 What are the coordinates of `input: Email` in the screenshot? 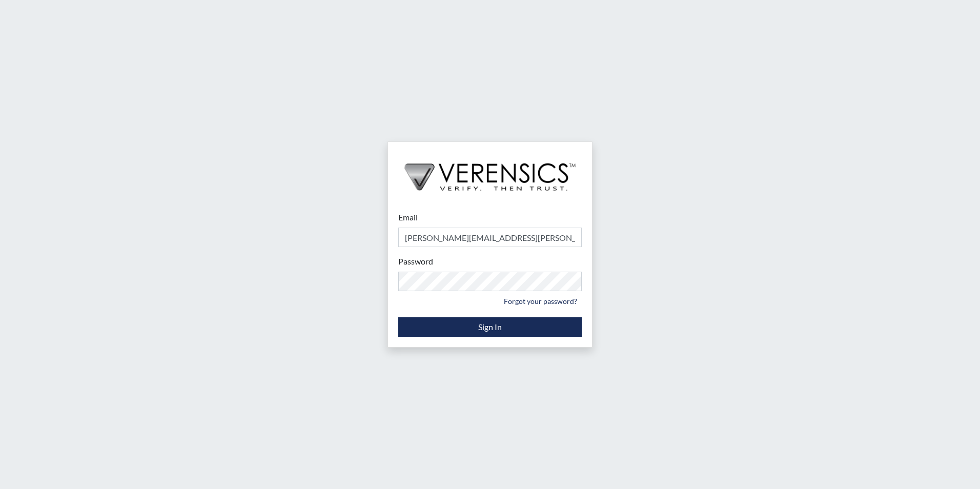 It's located at (490, 237).